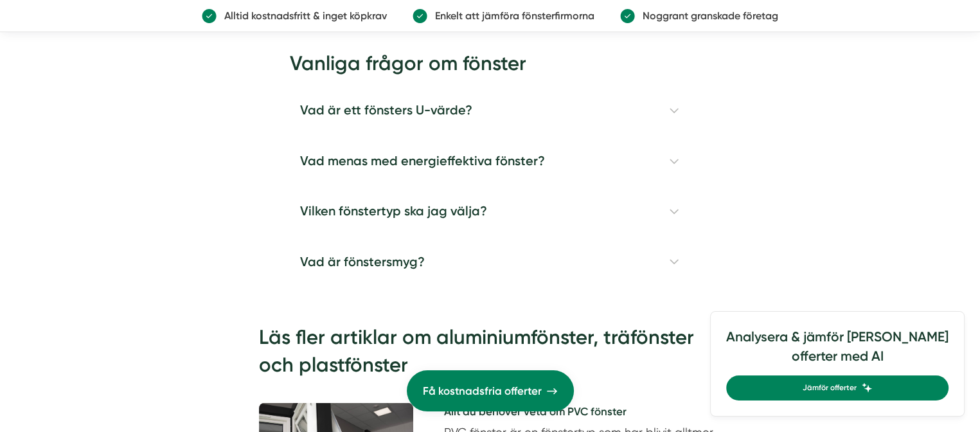 The width and height of the screenshot is (980, 432). What do you see at coordinates (830, 388) in the screenshot?
I see `span: Jämför offerter` at bounding box center [830, 388].